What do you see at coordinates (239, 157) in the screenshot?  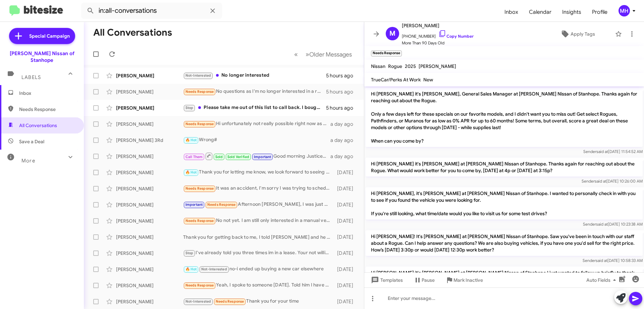 I see `span: Sold Verified` at bounding box center [239, 157].